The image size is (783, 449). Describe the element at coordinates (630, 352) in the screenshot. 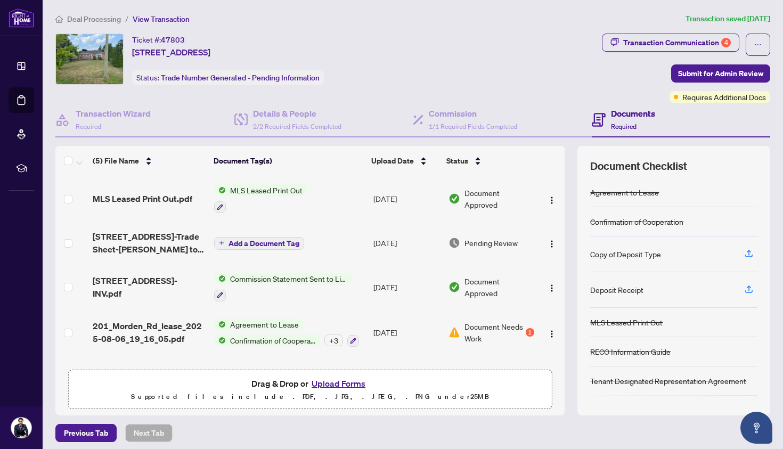

I see `div: RECO Information Guide` at that location.